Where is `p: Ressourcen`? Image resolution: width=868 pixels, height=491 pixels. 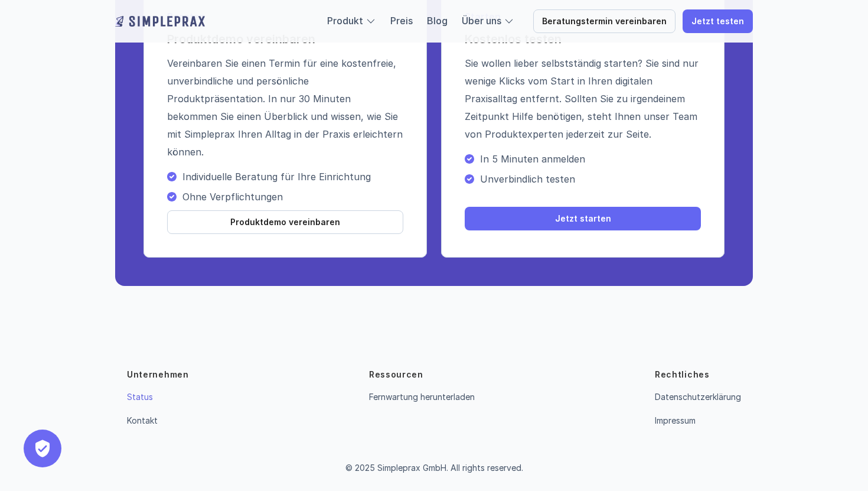
p: Ressourcen is located at coordinates (396, 374).